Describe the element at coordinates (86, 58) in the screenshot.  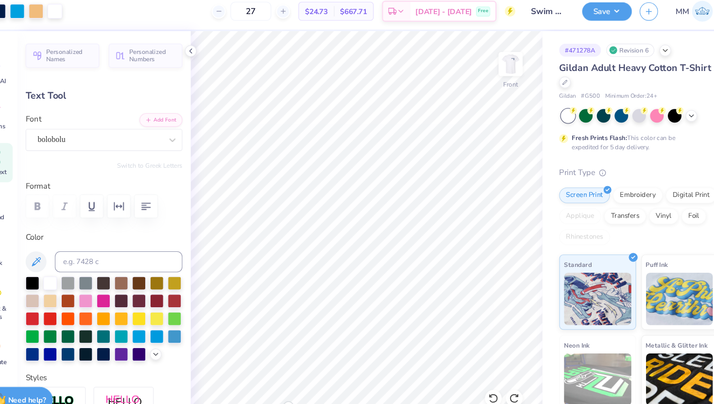
I see `button: Personalized Names` at that location.